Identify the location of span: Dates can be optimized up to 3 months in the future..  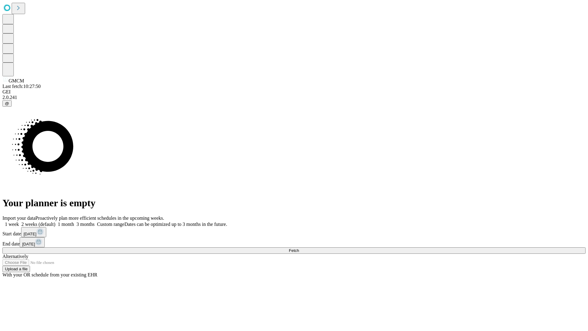
(175, 224).